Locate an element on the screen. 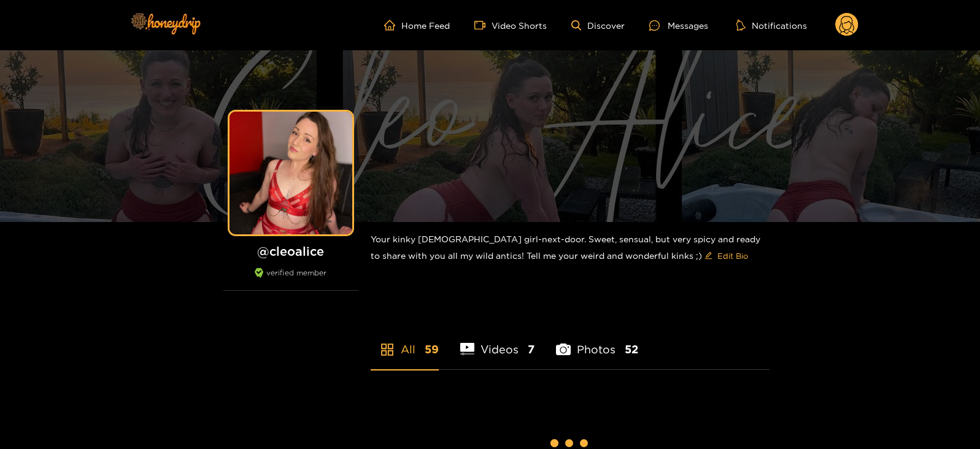 This screenshot has width=980, height=449. li: All is located at coordinates (404, 342).